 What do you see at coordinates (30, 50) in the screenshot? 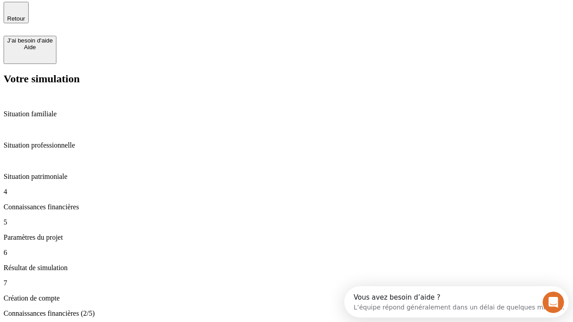
I see `button: J’ai besoin d'aideAide` at bounding box center [30, 50].